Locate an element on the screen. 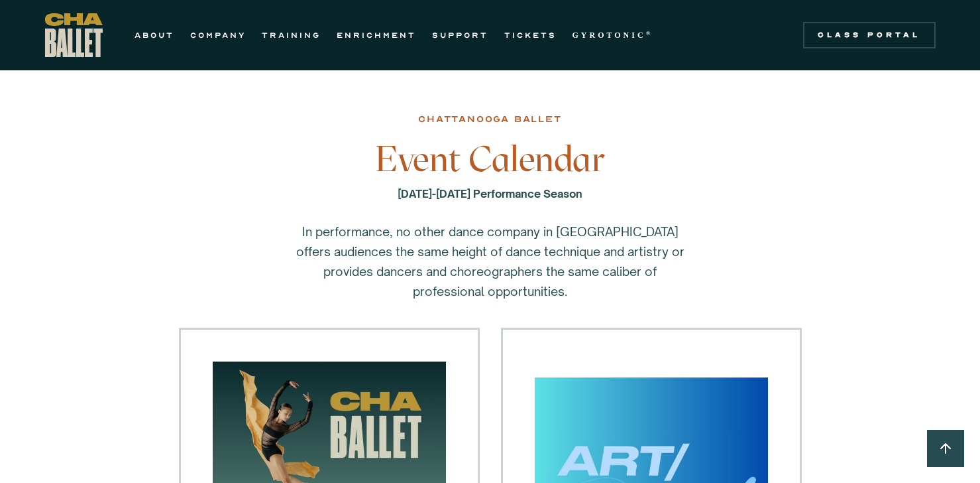 The image size is (980, 483). a: home is located at coordinates (73, 35).